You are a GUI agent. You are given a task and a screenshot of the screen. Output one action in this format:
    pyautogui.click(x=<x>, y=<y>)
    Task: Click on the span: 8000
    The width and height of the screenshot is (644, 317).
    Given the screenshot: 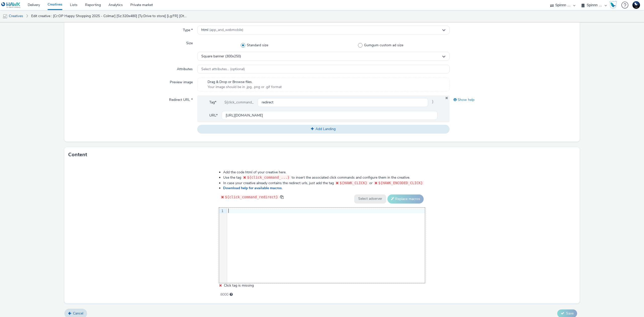 What is the action you would take?
    pyautogui.click(x=225, y=295)
    